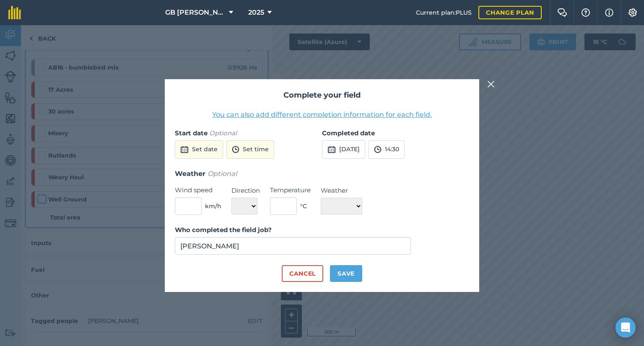 The height and width of the screenshot is (346, 644). I want to click on img: svg+xml;base64,PHN2ZyB4bWxucz0iaHR0cDovL3d3dy53My5vcmcvMjAwMC9zdmciIHdpZHRoPSIyMiIgaGVpZ2h0PSIzMC..., so click(491, 84).